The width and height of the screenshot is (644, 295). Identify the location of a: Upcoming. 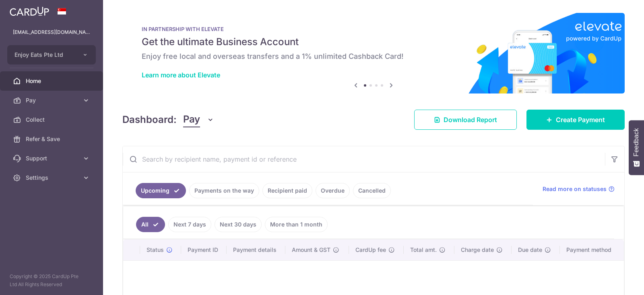
(161, 190).